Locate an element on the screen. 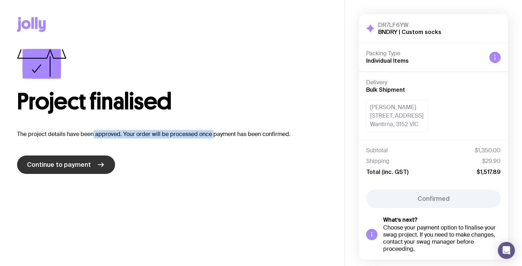  h3: DR7LF6YW is located at coordinates (409, 25).